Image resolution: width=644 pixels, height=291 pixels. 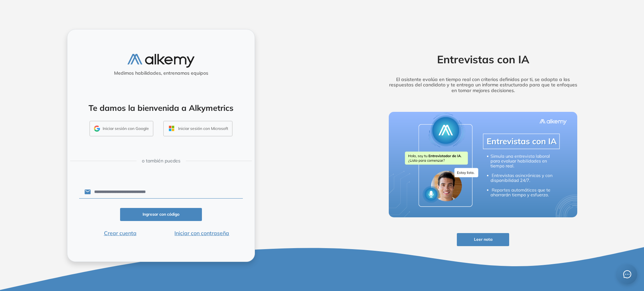 I want to click on h4: Te damos la bienvenida a Alkymetrics, so click(x=161, y=108).